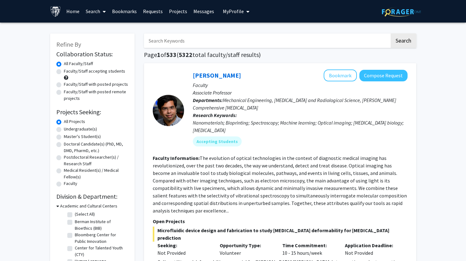 This screenshot has width=466, height=261. Describe the element at coordinates (96, 95) in the screenshot. I see `label: Faculty/Staff with posted remote projects` at that location.